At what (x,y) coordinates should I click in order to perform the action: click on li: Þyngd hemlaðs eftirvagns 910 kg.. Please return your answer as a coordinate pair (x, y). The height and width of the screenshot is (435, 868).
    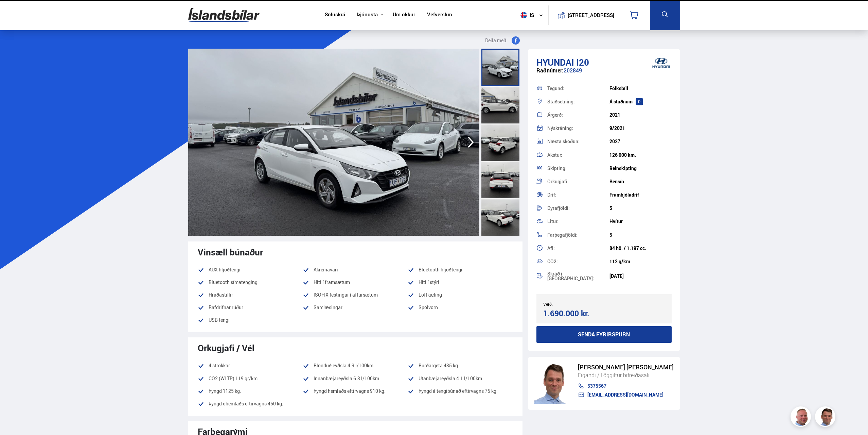
    Looking at the image, I should click on (355, 391).